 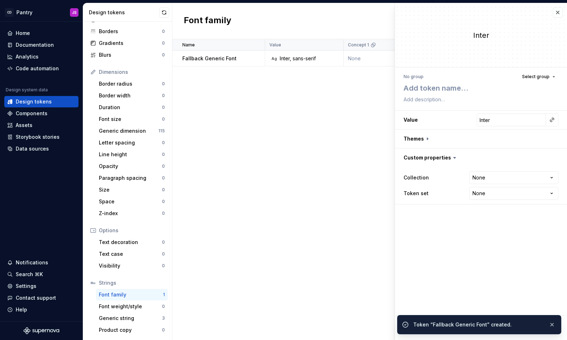 What do you see at coordinates (132, 166) in the screenshot?
I see `a: Opacity0` at bounding box center [132, 166].